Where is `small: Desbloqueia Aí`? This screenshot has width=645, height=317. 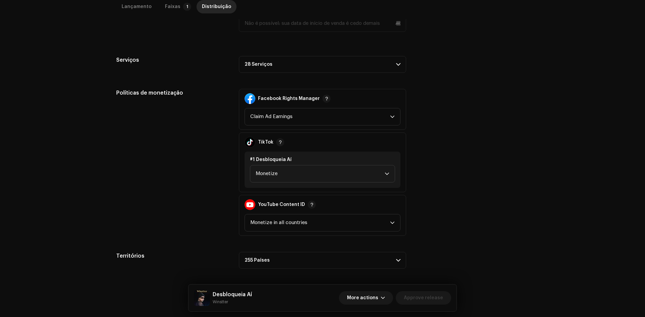 small: Desbloqueia Aí is located at coordinates (232, 302).